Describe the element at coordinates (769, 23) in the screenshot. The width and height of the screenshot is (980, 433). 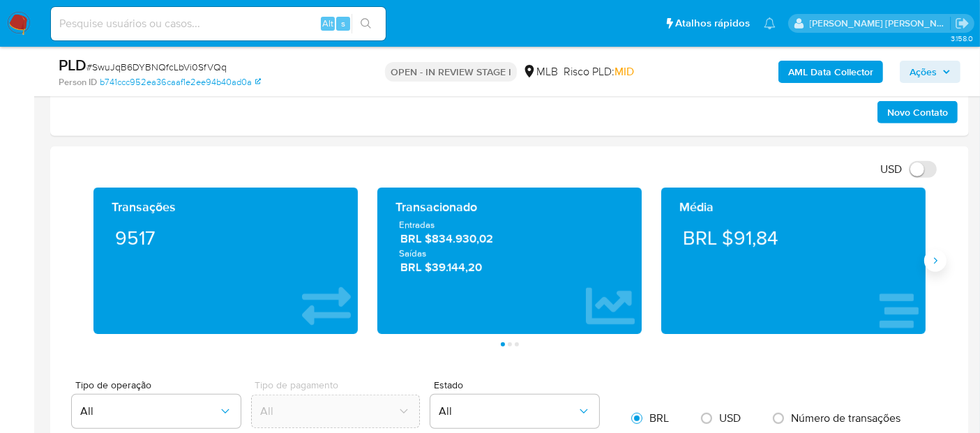
I see `a: Notificações` at that location.